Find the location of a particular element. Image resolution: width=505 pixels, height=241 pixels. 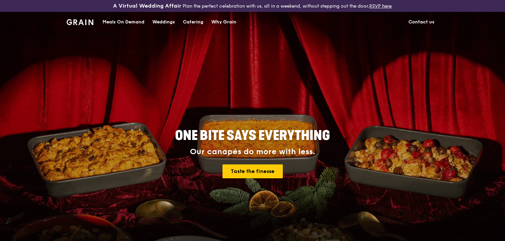

a: RSVP here is located at coordinates (381, 6).